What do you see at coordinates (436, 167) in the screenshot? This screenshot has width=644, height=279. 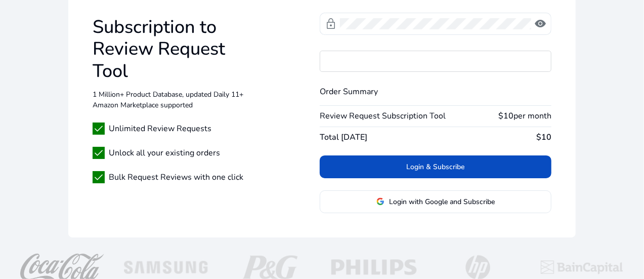 I see `button: Login & Subscribe` at bounding box center [436, 167].